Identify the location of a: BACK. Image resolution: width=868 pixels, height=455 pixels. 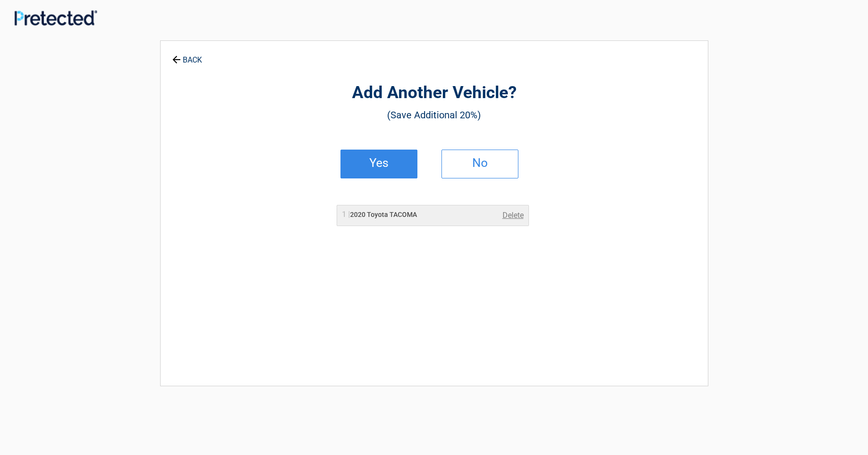
(187, 55).